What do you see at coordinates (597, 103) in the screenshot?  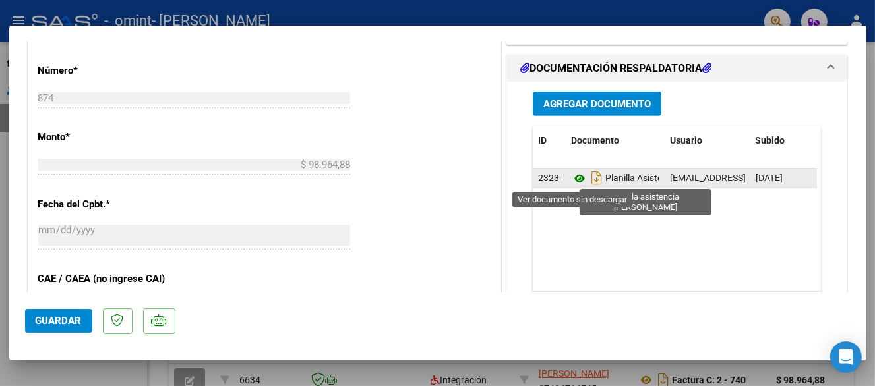 I see `button: Agregar Documento` at bounding box center [597, 103].